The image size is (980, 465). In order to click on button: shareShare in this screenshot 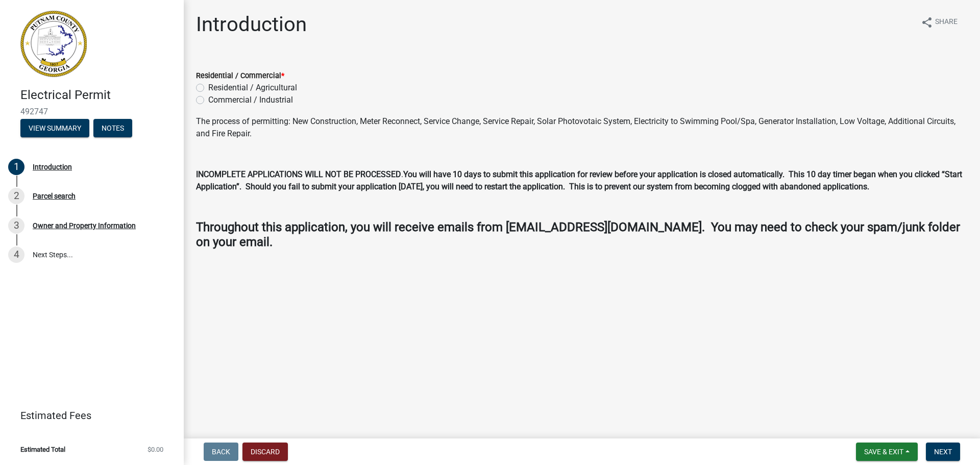, I will do `click(939, 22)`.